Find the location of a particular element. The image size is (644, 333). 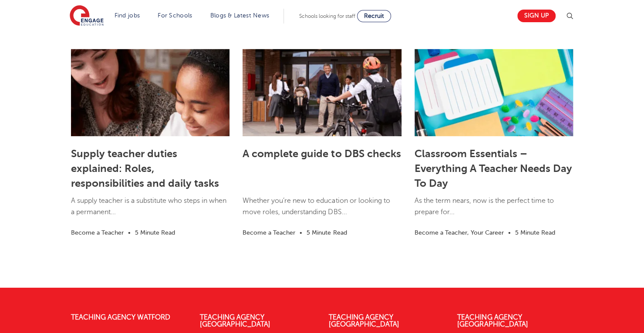

a: Find jobs is located at coordinates (127, 15).